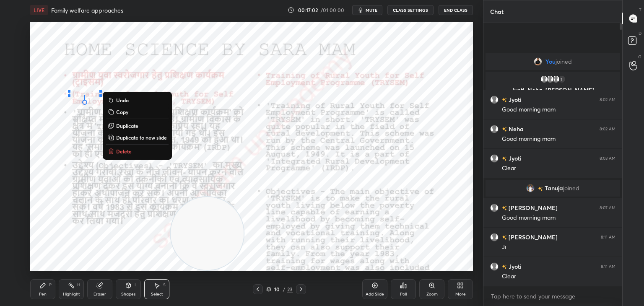  I want to click on div: Add Slide, so click(375, 294).